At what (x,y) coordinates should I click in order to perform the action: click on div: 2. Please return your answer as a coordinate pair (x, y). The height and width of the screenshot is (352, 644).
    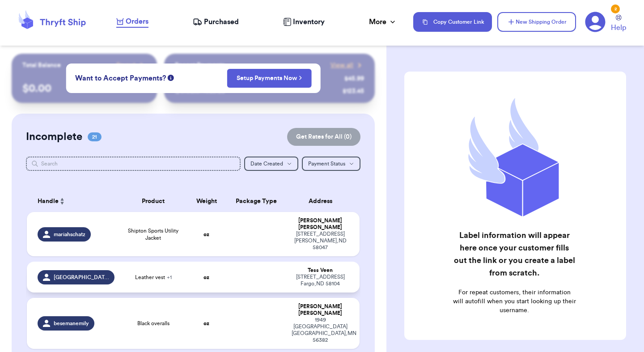
    Looking at the image, I should click on (615, 9).